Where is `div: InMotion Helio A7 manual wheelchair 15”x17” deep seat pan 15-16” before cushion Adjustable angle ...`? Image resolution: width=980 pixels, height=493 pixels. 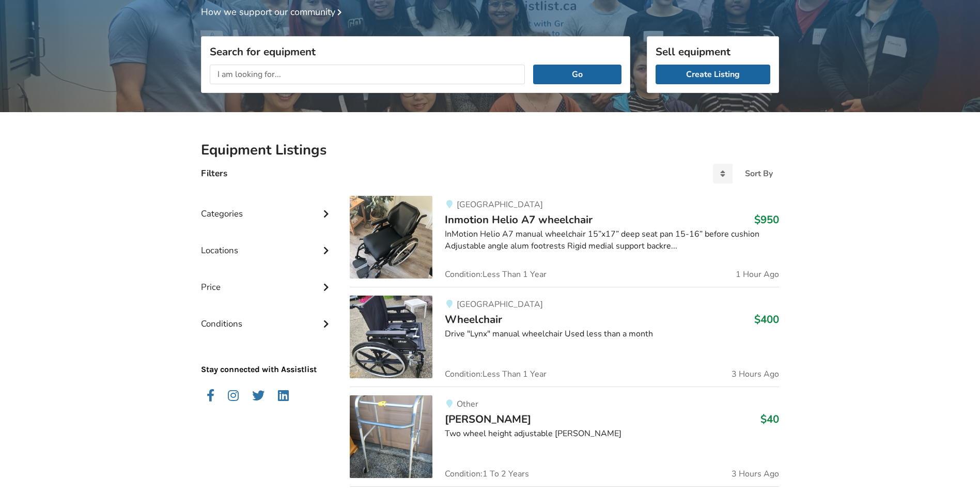
div: InMotion Helio A7 manual wheelchair 15”x17” deep seat pan 15-16” before cushion Adjustable angle ... is located at coordinates (611, 240).